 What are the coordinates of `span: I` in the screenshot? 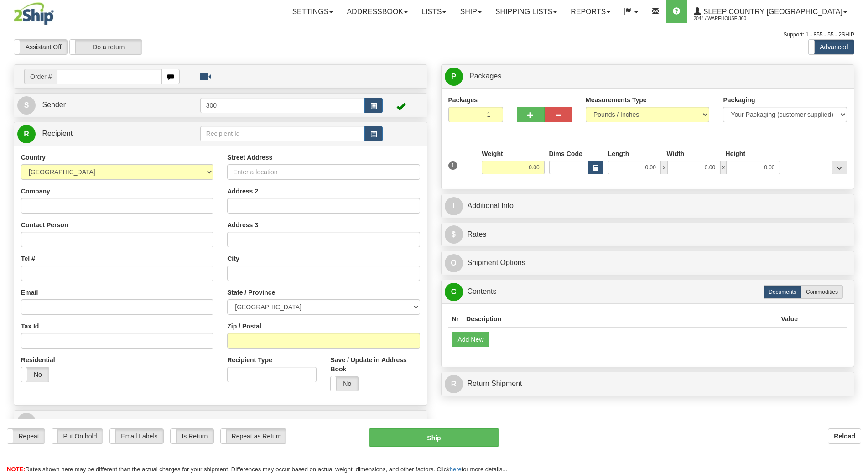 It's located at (454, 206).